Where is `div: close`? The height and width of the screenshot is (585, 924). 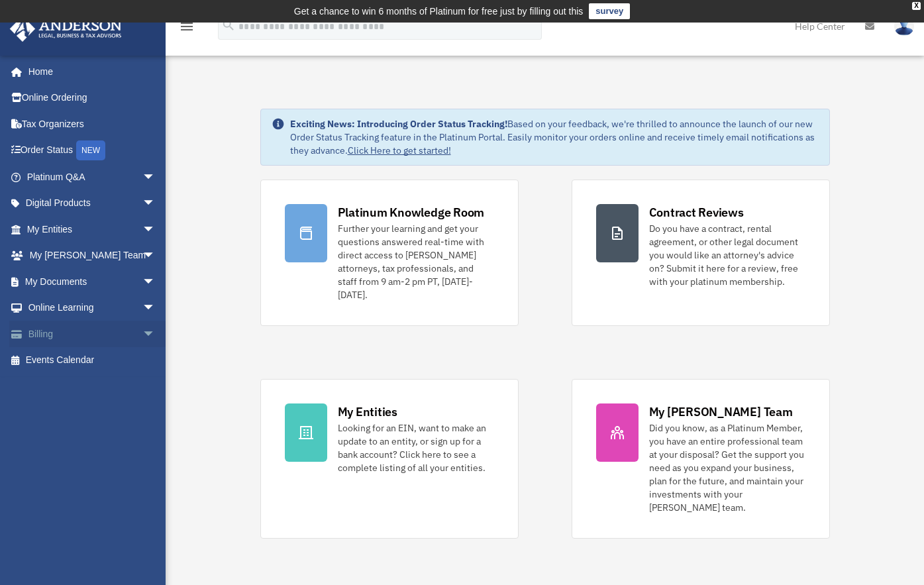
div: close is located at coordinates (916, 6).